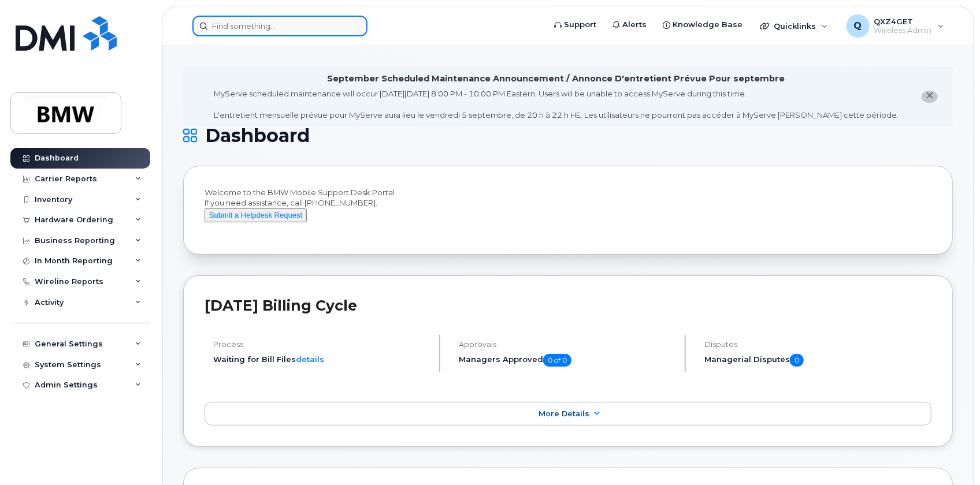  What do you see at coordinates (566, 360) in the screenshot?
I see `h5: Managers Approved` at bounding box center [566, 360].